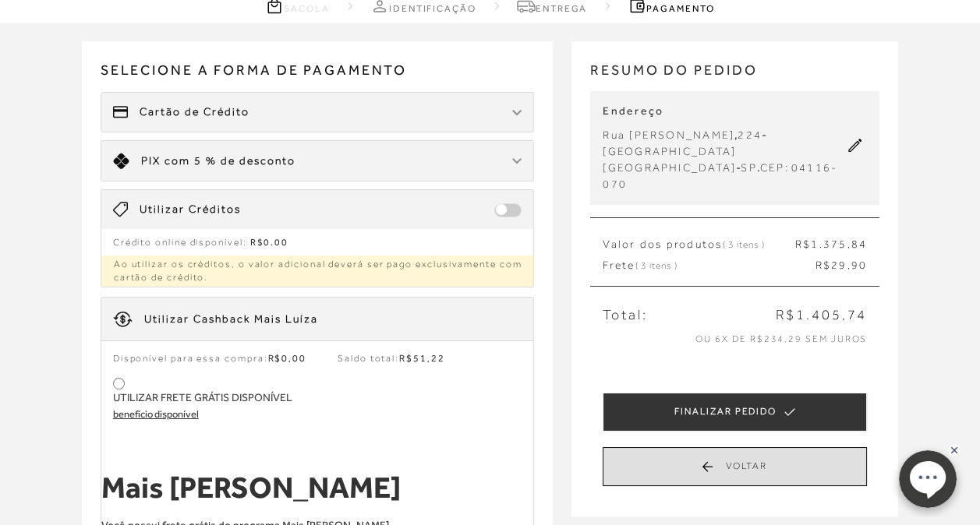 The image size is (980, 525). I want to click on span: com 5 % de desconto, so click(230, 161).